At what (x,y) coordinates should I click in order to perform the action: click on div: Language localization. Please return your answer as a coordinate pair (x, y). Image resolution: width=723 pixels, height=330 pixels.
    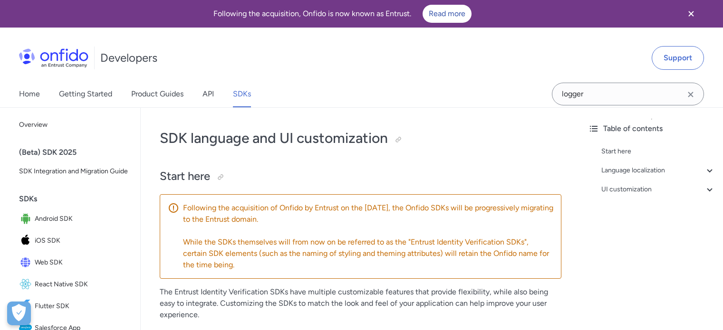
    Looking at the image, I should click on (658, 171).